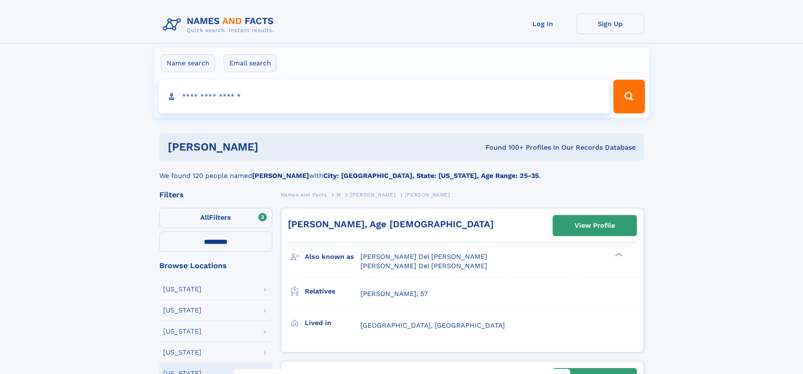 This screenshot has width=803, height=374. What do you see at coordinates (333, 291) in the screenshot?
I see `h3: Relatives` at bounding box center [333, 291].